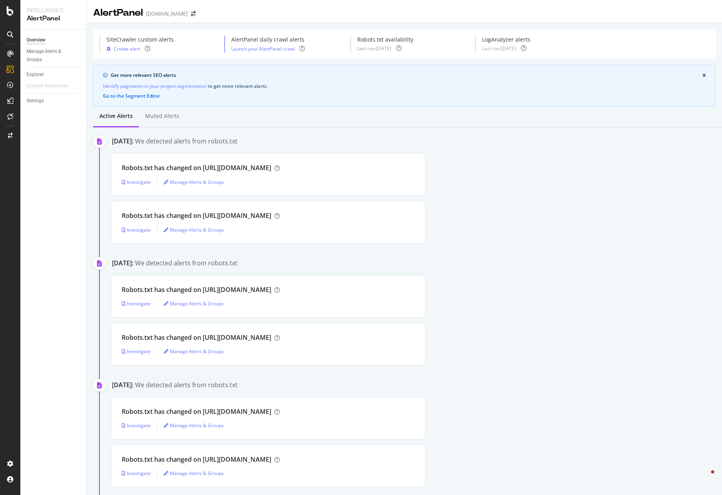  What do you see at coordinates (116, 116) in the screenshot?
I see `div: Active alerts` at bounding box center [116, 116].